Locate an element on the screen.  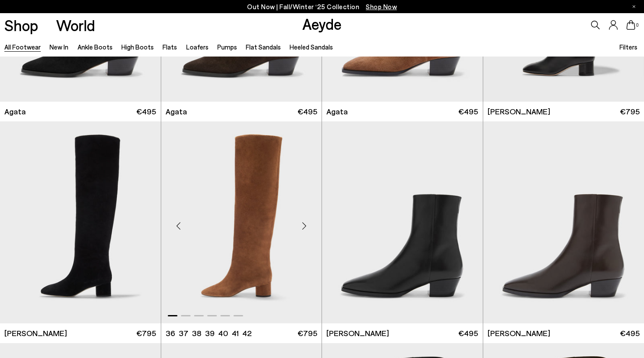
a: 0 is located at coordinates (631, 25).